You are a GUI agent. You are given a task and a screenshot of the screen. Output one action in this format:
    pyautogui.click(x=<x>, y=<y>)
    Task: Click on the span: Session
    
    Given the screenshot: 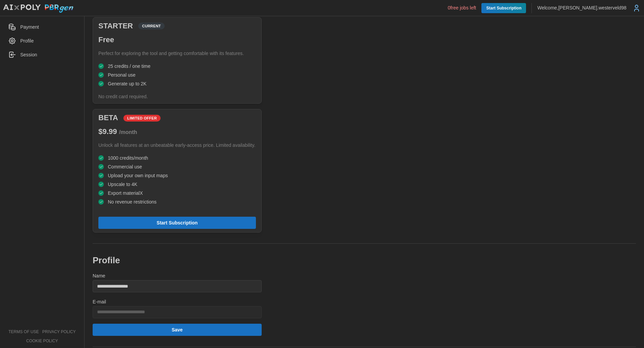 What is the action you would take?
    pyautogui.click(x=29, y=55)
    